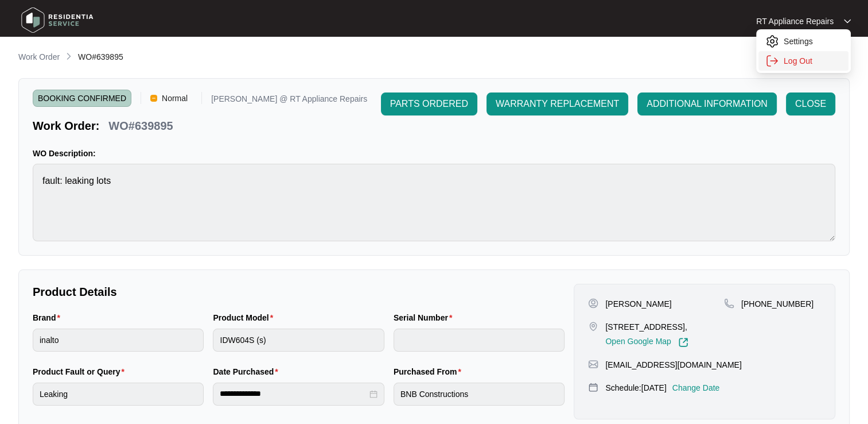 This screenshot has width=868, height=424. I want to click on span: ADDITIONAL INFORMATION, so click(707, 104).